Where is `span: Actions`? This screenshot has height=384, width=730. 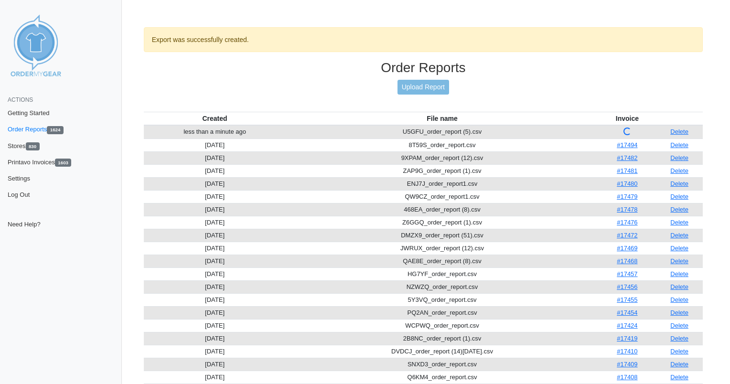 span: Actions is located at coordinates (20, 100).